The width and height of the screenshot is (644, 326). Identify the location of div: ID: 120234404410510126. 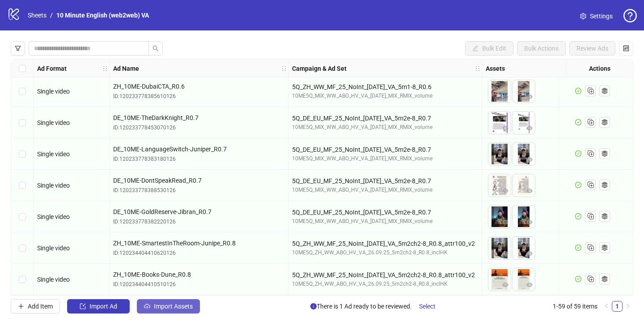
(199, 284).